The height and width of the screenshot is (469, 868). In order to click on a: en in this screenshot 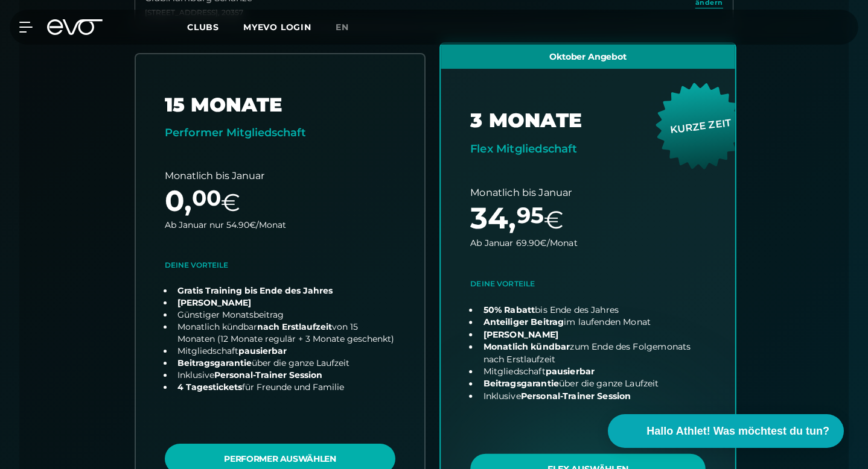, I will do `click(349, 27)`.